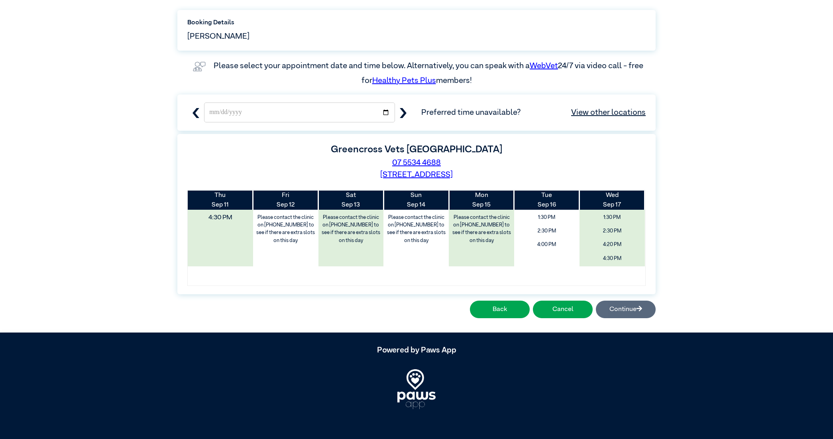 The width and height of the screenshot is (833, 439). Describe the element at coordinates (608, 112) in the screenshot. I see `a: View other locations` at that location.